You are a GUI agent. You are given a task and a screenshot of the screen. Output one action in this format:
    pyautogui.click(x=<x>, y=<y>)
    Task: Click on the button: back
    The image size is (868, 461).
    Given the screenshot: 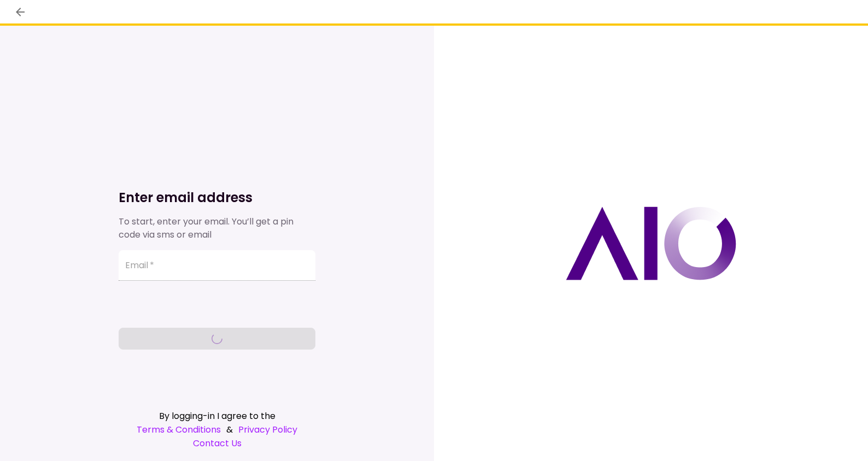 What is the action you would take?
    pyautogui.click(x=20, y=12)
    